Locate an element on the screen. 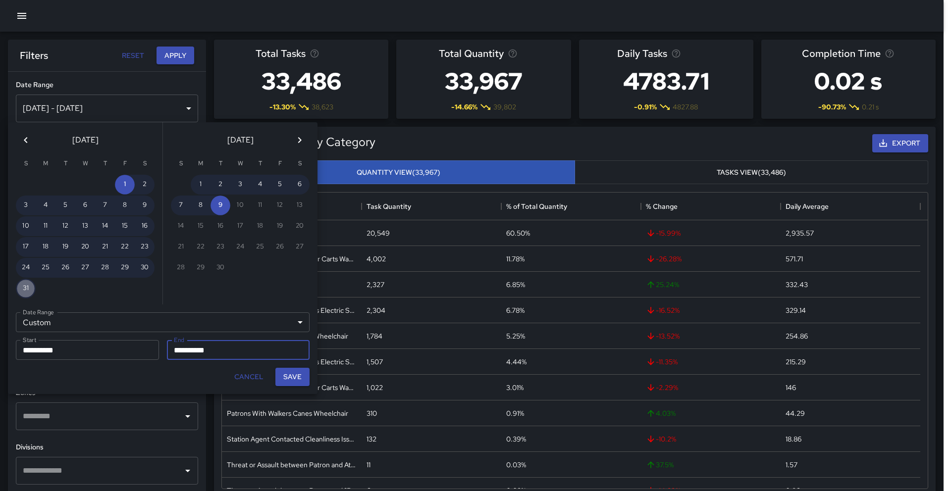 The image size is (951, 491). button: 23 is located at coordinates (145, 247).